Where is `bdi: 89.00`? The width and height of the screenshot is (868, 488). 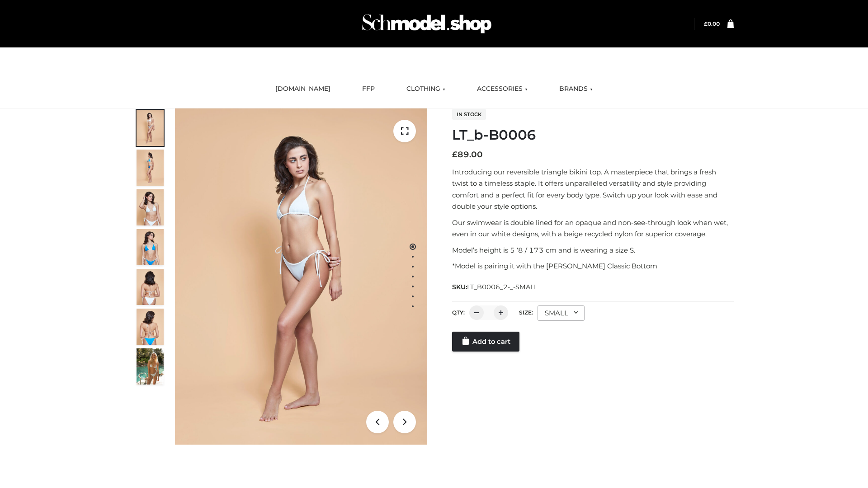 bdi: 89.00 is located at coordinates (467, 155).